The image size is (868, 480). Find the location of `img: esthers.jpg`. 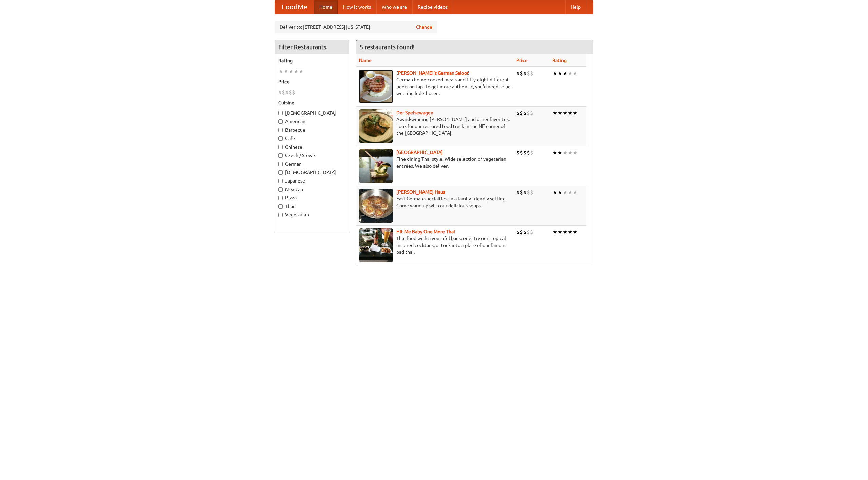

img: esthers.jpg is located at coordinates (376, 87).